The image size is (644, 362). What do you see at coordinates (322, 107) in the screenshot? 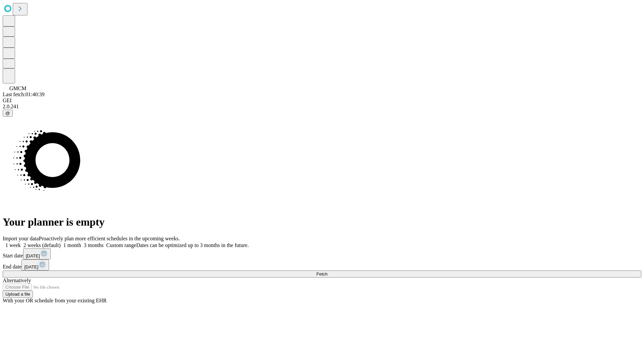
I see `div: 2.0.241` at bounding box center [322, 107].